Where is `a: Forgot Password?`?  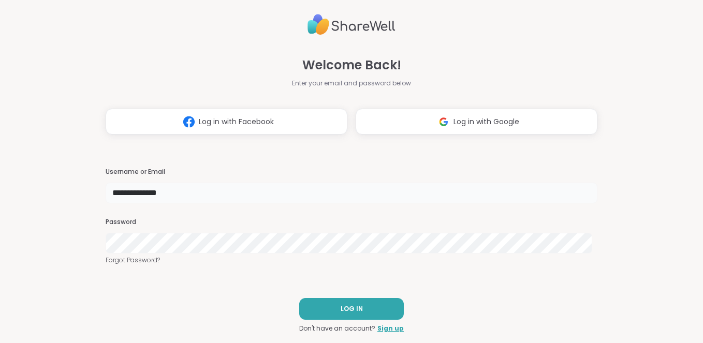 a: Forgot Password? is located at coordinates (351, 260).